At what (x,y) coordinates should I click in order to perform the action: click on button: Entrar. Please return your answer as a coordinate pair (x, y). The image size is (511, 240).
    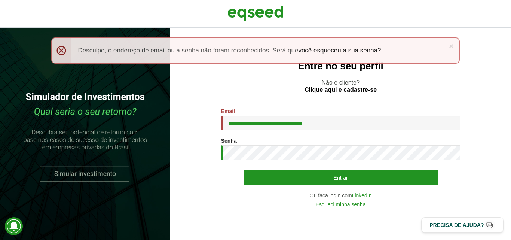
    Looking at the image, I should click on (341, 177).